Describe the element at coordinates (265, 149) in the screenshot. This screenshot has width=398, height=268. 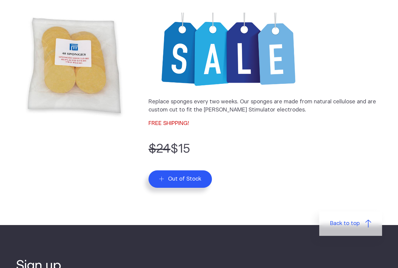
I see `p: $15` at that location.